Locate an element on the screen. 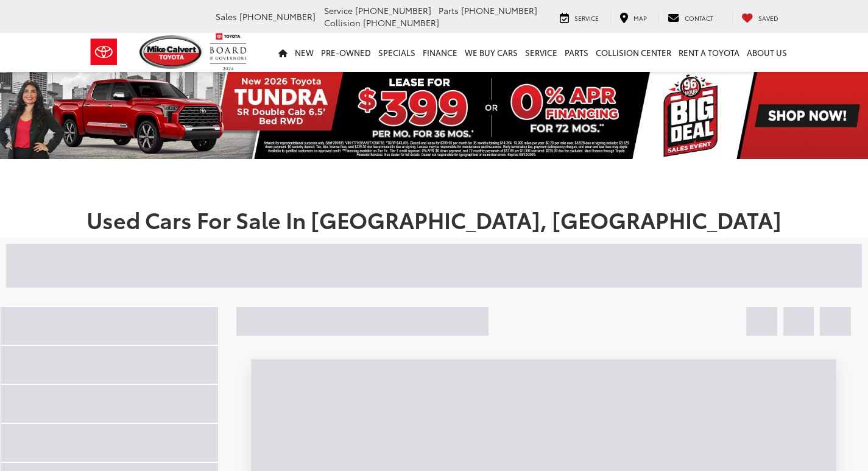  a: Specials is located at coordinates (396, 53).